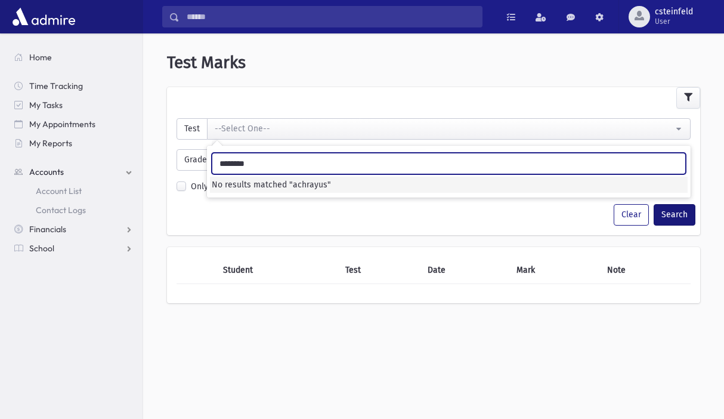 The height and width of the screenshot is (419, 724). Describe the element at coordinates (196, 160) in the screenshot. I see `span: Grade` at that location.